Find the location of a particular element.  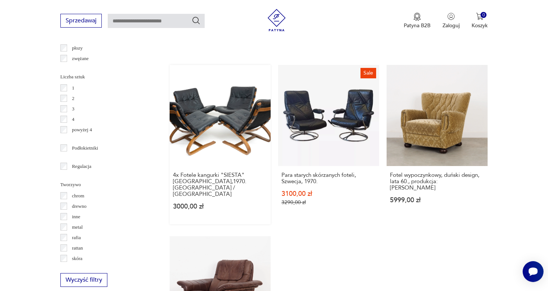

p: rattan is located at coordinates (78, 248).